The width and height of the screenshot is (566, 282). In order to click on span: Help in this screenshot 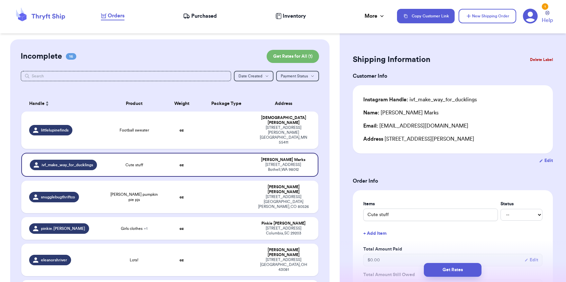, I will do `click(548, 20)`.